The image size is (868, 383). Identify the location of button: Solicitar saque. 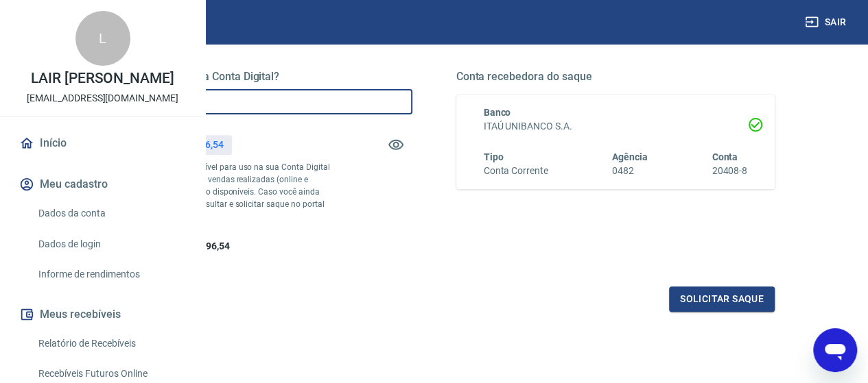
(721, 299).